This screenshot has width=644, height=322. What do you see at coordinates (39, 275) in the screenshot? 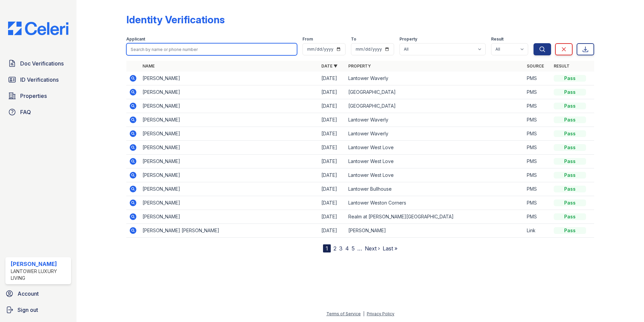
I see `div: Lantower Luxury Living` at bounding box center [39, 275].